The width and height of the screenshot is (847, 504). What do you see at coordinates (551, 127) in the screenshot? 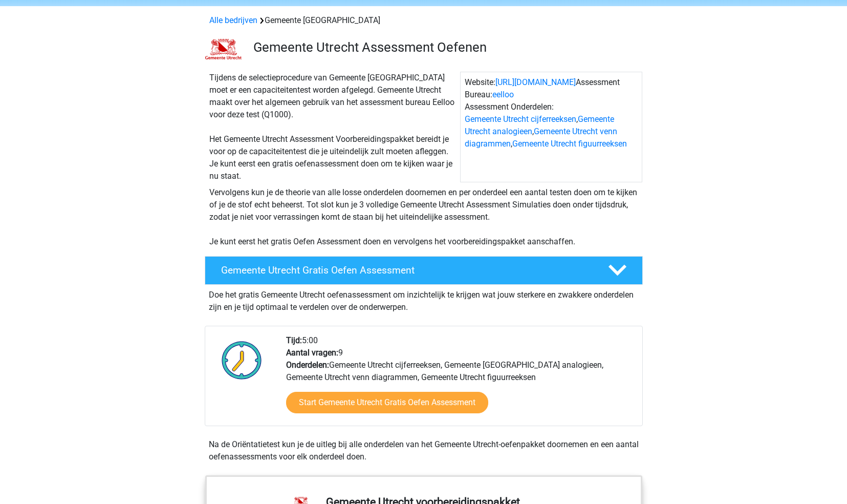
I see `div: Website: Assessment Bureau: Assessment Onderdelen: , , ,` at bounding box center [551, 127].